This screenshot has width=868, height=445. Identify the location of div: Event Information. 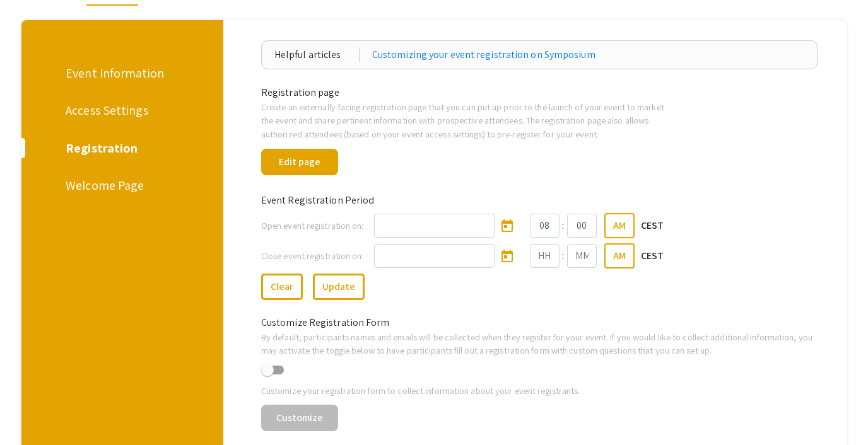
(120, 73).